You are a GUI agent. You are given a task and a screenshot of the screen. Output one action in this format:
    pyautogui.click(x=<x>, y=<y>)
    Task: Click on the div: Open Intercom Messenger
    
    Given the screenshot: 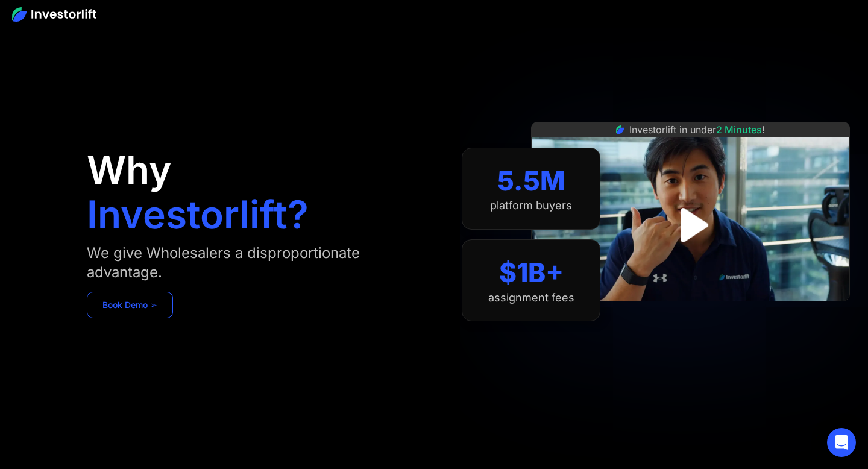 What is the action you would take?
    pyautogui.click(x=841, y=442)
    